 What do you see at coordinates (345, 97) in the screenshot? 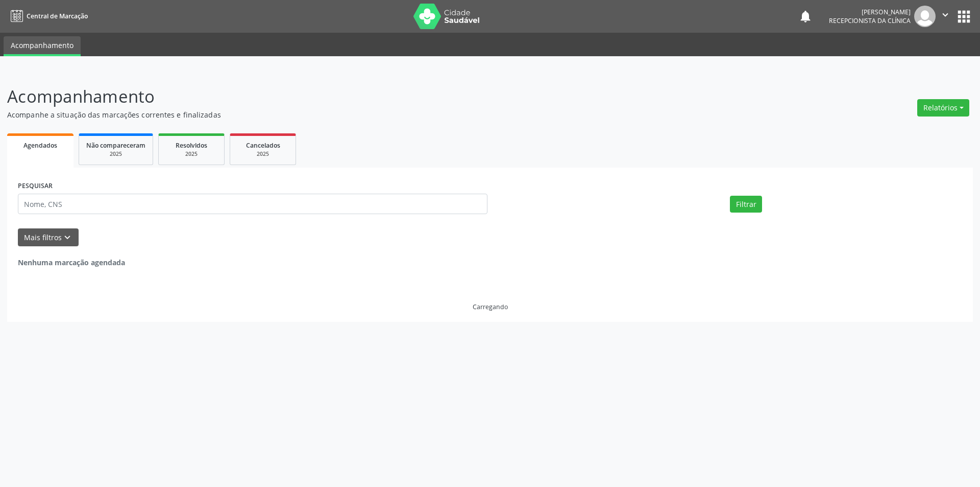
I see `p: Acompanhamento` at bounding box center [345, 97].